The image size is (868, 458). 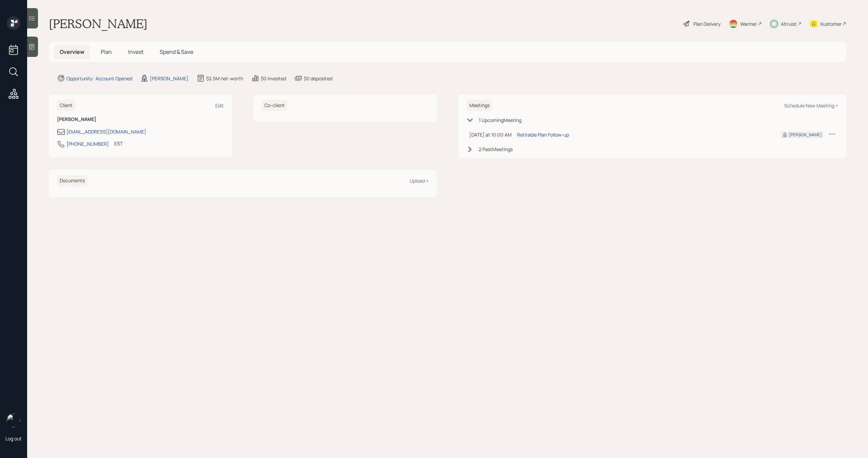 What do you see at coordinates (13, 420) in the screenshot?
I see `img: michael-russo-headshot.png` at bounding box center [13, 420].